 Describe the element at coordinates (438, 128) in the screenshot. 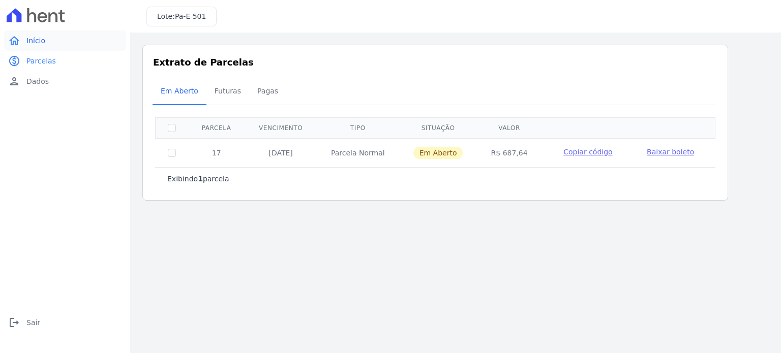

I see `th: Situação` at that location.